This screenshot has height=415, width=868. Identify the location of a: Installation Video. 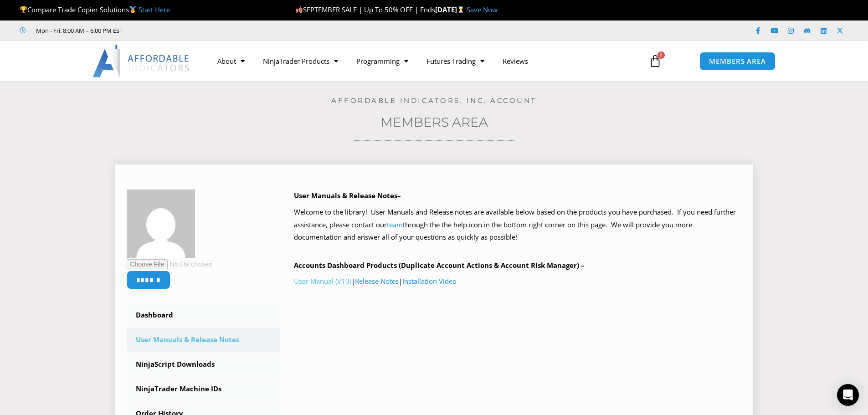
(429, 281).